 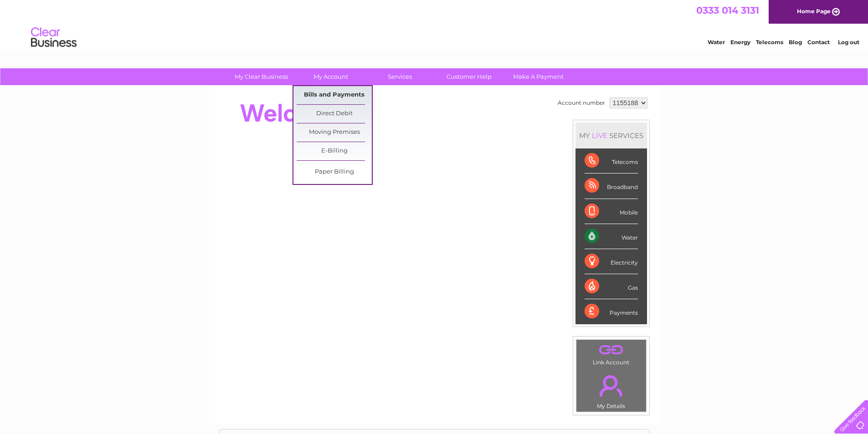 What do you see at coordinates (741, 42) in the screenshot?
I see `a: Energy` at bounding box center [741, 42].